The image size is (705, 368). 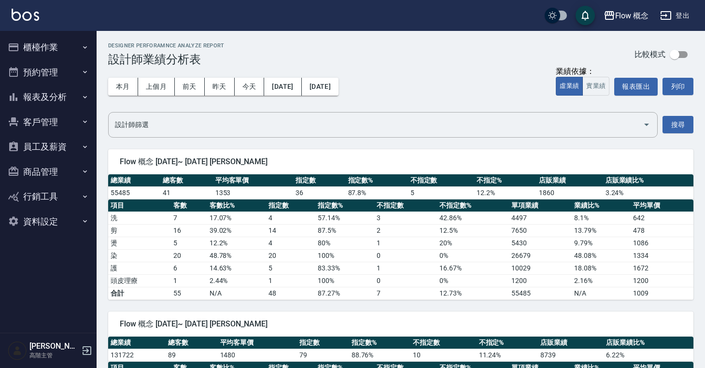 What do you see at coordinates (647, 125) in the screenshot?
I see `button: Open` at bounding box center [647, 125].